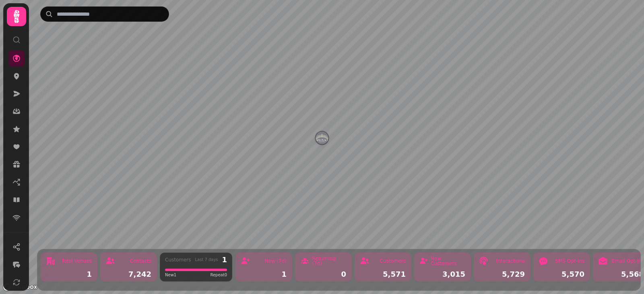 The height and width of the screenshot is (294, 644). Describe the element at coordinates (76, 261) in the screenshot. I see `div: Total Venues` at that location.